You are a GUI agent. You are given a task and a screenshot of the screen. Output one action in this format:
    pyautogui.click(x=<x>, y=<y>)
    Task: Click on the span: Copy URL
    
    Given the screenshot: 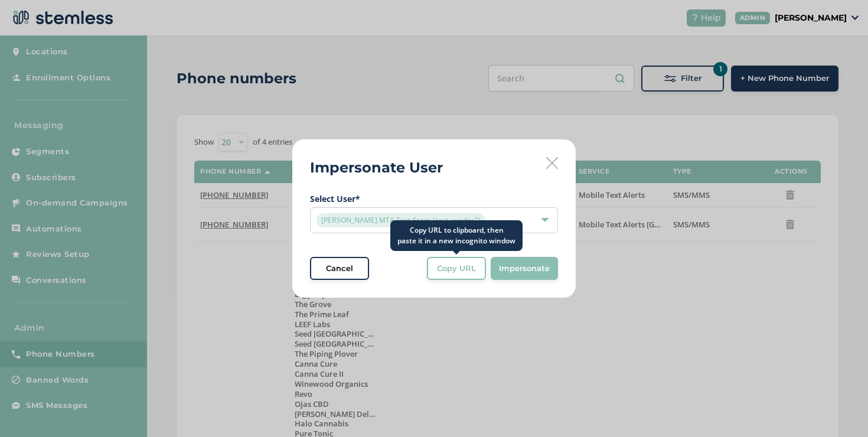 What is the action you would take?
    pyautogui.click(x=456, y=269)
    